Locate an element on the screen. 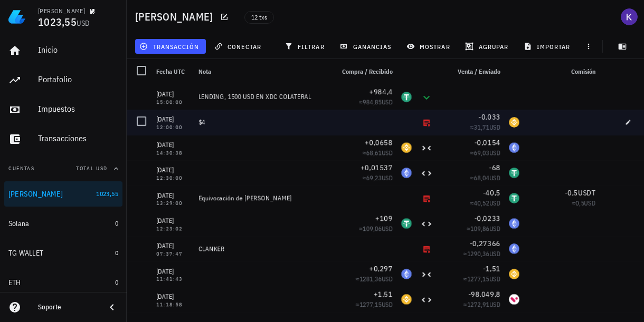  span: 68,61 is located at coordinates (373, 153).